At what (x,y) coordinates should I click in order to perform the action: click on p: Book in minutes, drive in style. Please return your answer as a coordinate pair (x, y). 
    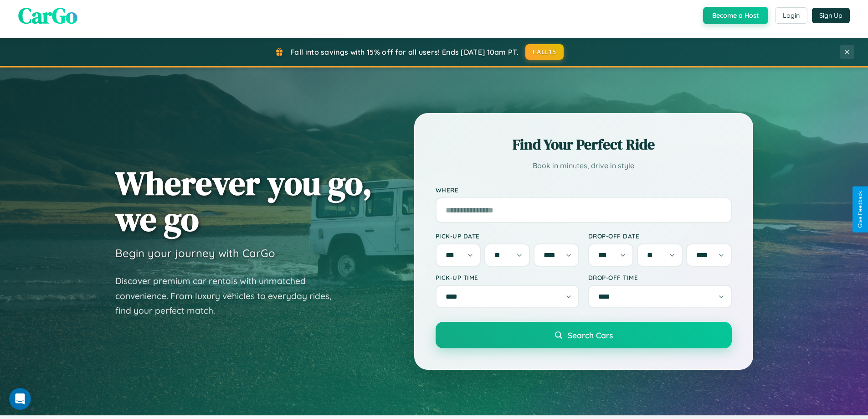
    Looking at the image, I should click on (584, 166).